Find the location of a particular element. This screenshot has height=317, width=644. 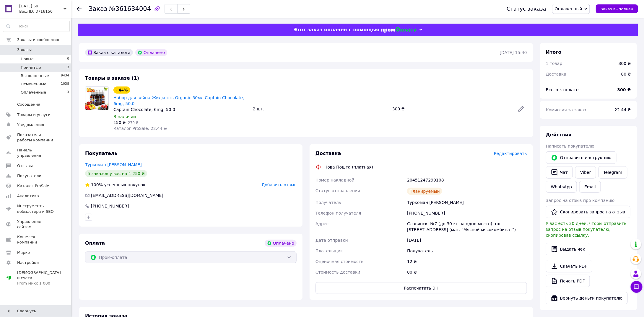

span: Всего к оплате is located at coordinates (562, 90).